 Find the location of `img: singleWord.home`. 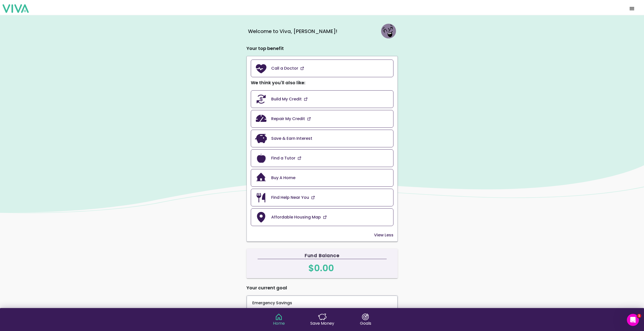

img: singleWord.home is located at coordinates (279, 317).